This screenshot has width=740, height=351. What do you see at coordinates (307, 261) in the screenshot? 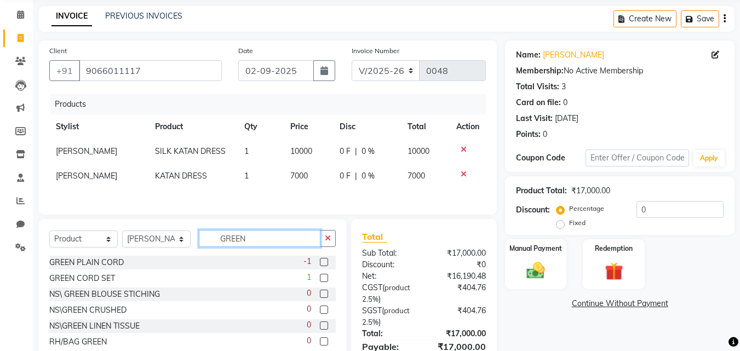
I see `span: -1` at bounding box center [307, 261].